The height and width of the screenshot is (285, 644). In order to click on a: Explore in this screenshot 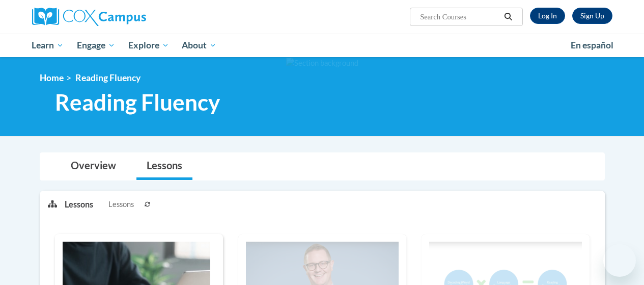, I will do `click(148, 45)`.